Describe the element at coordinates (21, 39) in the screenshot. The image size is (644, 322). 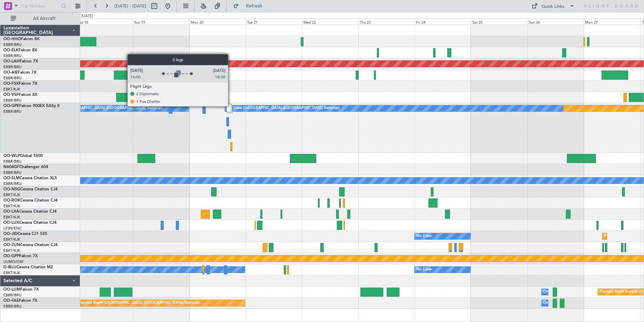
I see `a: OO-HHOFalcon 8X` at that location.